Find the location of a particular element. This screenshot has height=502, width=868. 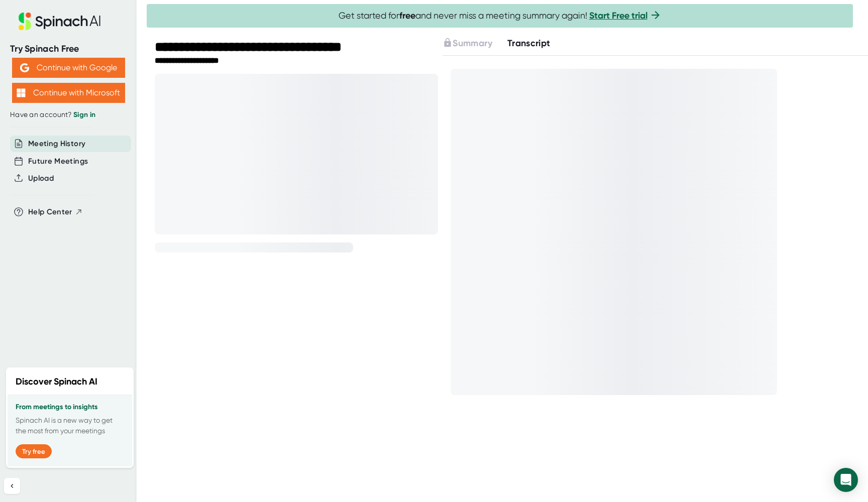

h3: From meetings to insights is located at coordinates (70, 407).